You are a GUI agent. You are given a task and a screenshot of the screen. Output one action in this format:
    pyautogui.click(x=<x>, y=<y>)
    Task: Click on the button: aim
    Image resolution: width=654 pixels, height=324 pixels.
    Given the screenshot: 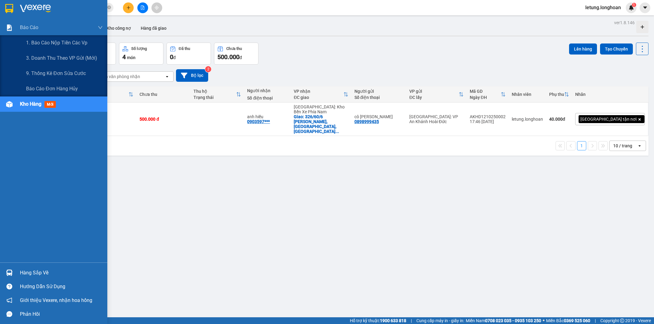 What is the action you would take?
    pyautogui.click(x=157, y=8)
    